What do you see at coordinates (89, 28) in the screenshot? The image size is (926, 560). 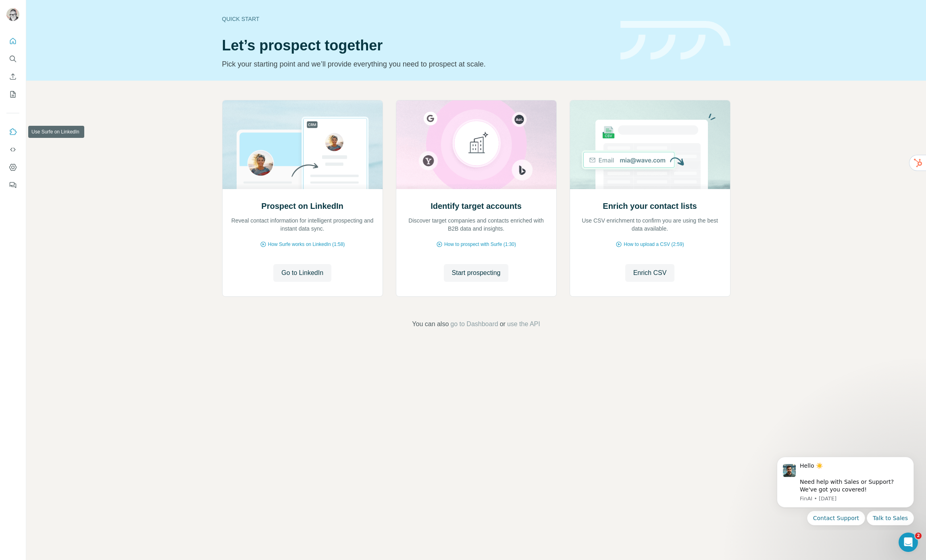 I see `div: Hello ☀️ ​ Need help with Sales or Support? We've got you covered!` at bounding box center [89, 28].